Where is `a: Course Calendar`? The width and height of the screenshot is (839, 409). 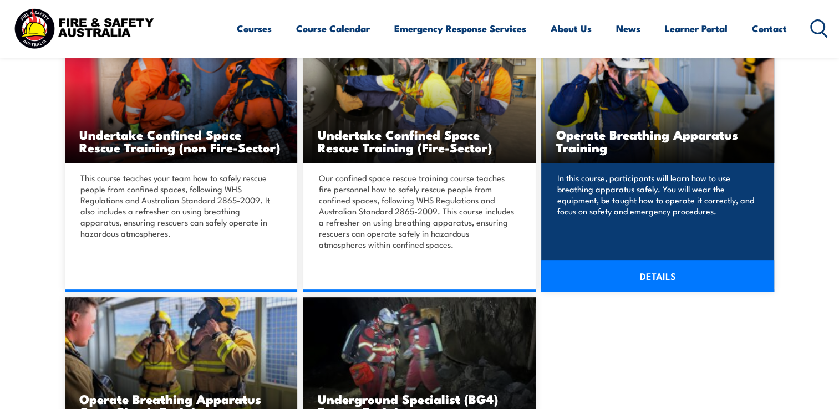
a: Course Calendar is located at coordinates (333, 28).